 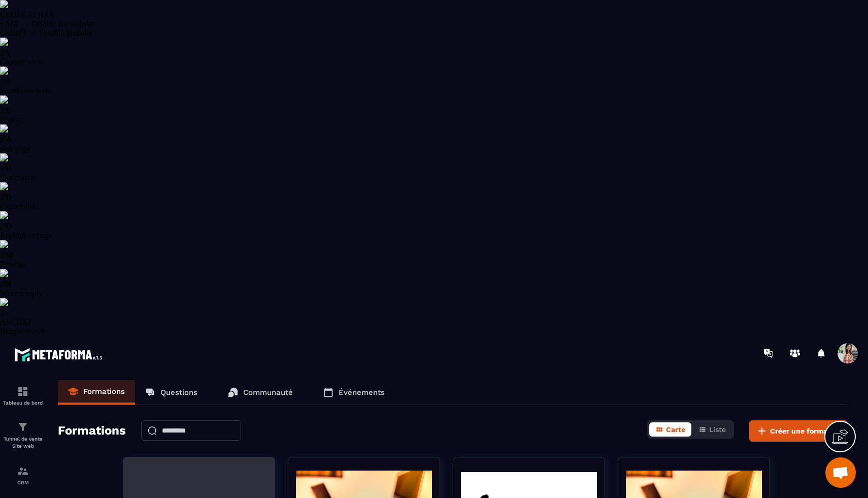 I want to click on span: Carte, so click(x=676, y=430).